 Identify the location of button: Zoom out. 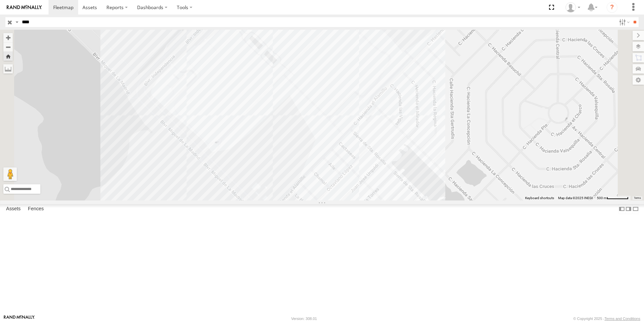
(8, 47).